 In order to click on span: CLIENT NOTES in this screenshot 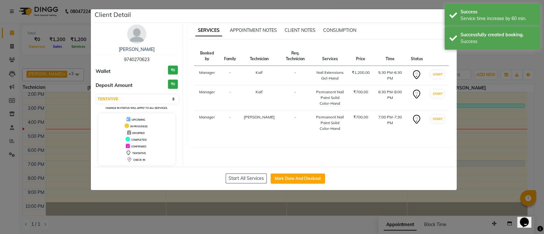, I will do `click(300, 30)`.